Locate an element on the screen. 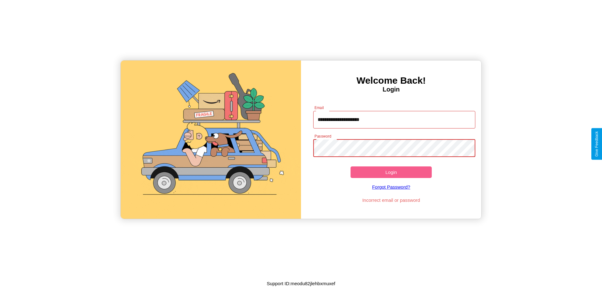 The height and width of the screenshot is (288, 602). label: Email is located at coordinates (319, 107).